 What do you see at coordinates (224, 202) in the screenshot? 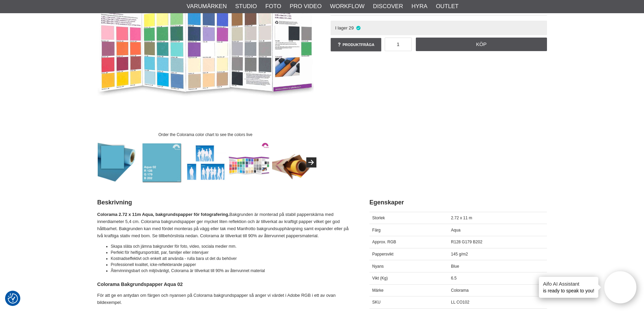
I see `h2: Beskrivning` at bounding box center [224, 202].